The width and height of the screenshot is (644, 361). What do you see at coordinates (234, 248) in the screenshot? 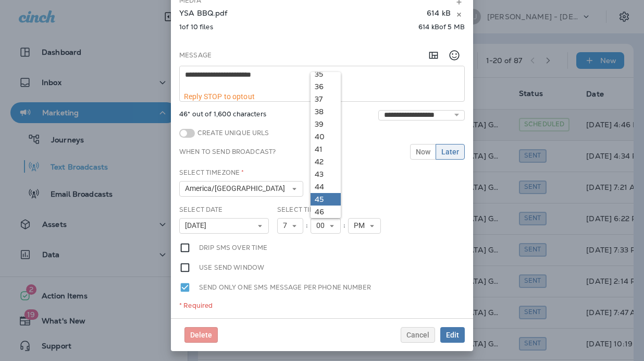
I see `label: Drip SMS over time` at bounding box center [234, 248].